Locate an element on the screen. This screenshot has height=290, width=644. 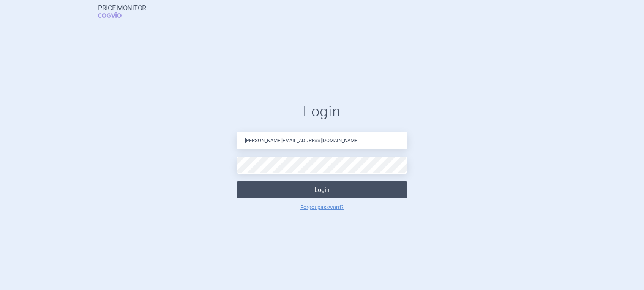
a: Price MonitorCOGVIO is located at coordinates (122, 12).